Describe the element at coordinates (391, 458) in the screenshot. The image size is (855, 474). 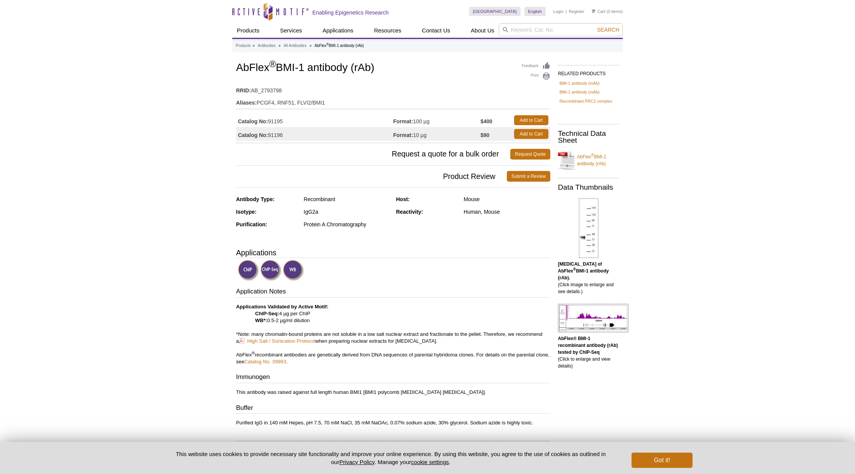
I see `p: This website uses cookies to provide necessary site functionality and improve your online experie...` at that location.